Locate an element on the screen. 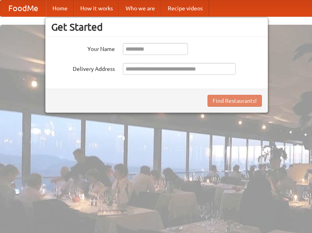 The width and height of the screenshot is (312, 233). a: Recipe videos is located at coordinates (185, 8).